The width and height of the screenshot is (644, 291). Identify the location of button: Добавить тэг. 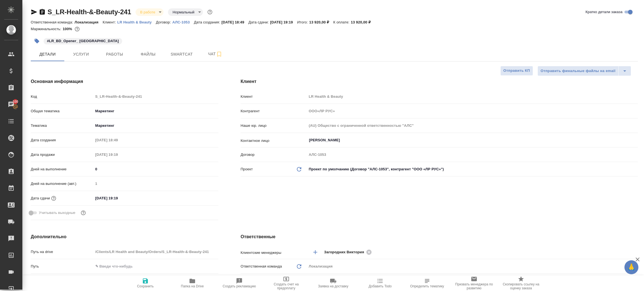
(37, 41).